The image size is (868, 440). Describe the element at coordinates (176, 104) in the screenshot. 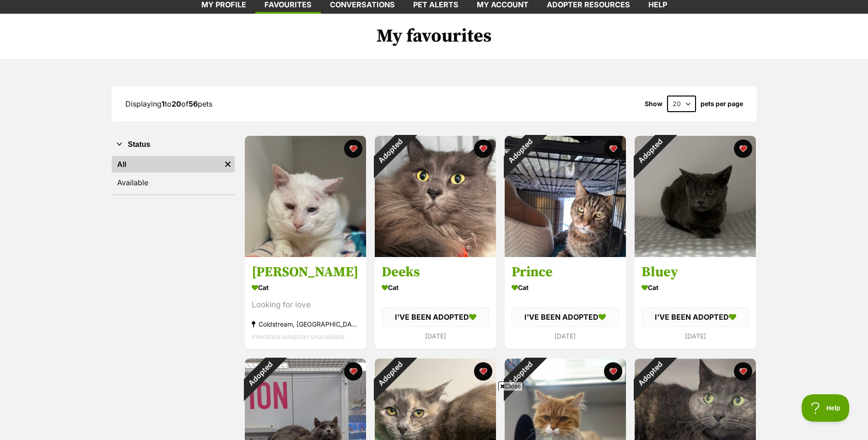

I see `strong: 20` at that location.